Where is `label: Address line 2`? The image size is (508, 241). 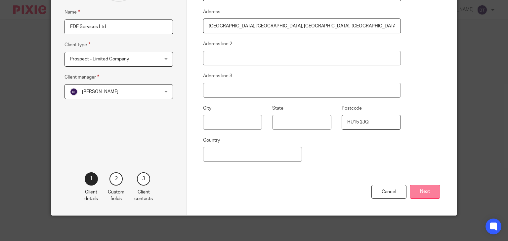
label: Address line 2 is located at coordinates (217, 44).